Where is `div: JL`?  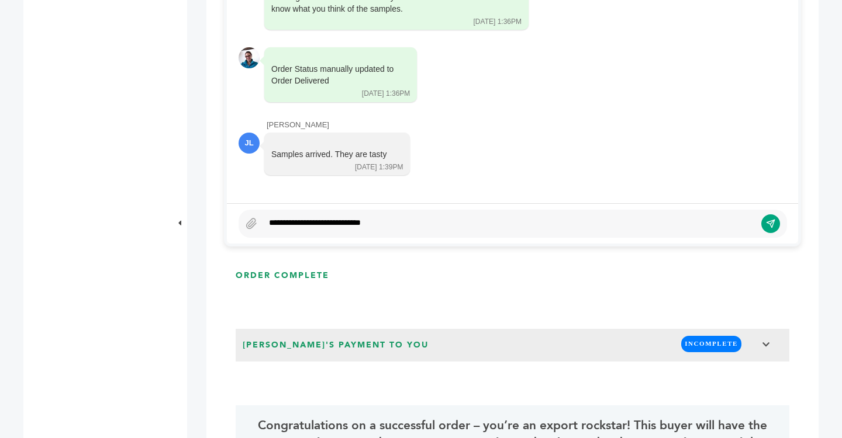 div: JL is located at coordinates (249, 143).